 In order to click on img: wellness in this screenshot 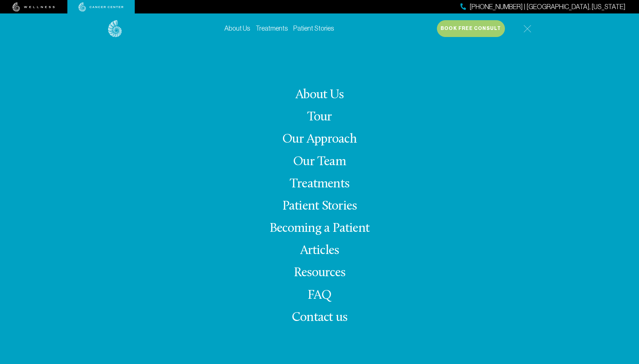, I will do `click(34, 7)`.